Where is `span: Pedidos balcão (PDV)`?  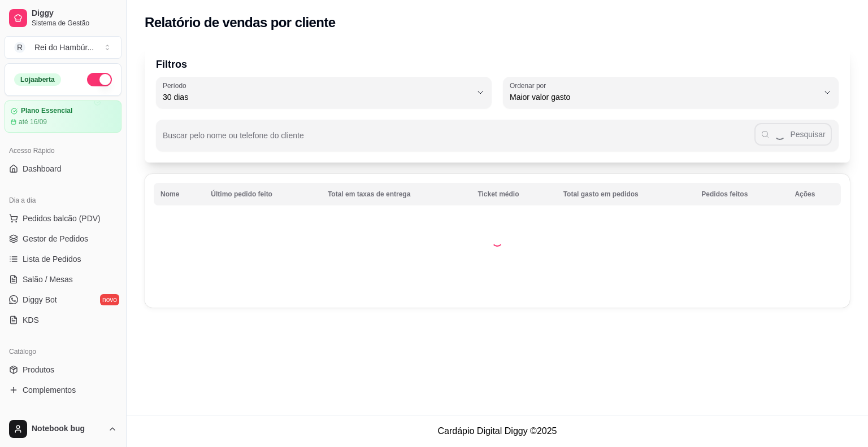 span: Pedidos balcão (PDV) is located at coordinates (61, 219).